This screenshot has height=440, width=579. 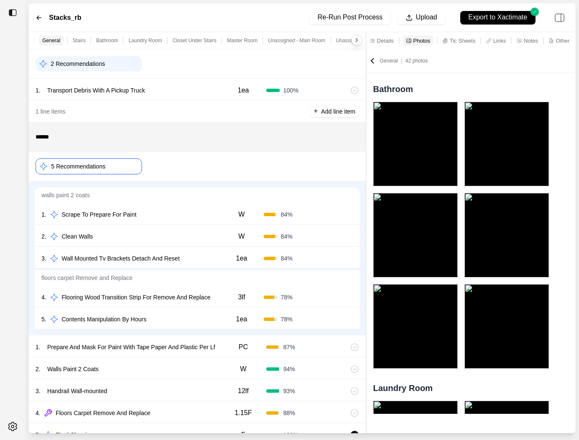 What do you see at coordinates (13, 13) in the screenshot?
I see `img: toggle sidebar` at bounding box center [13, 13].